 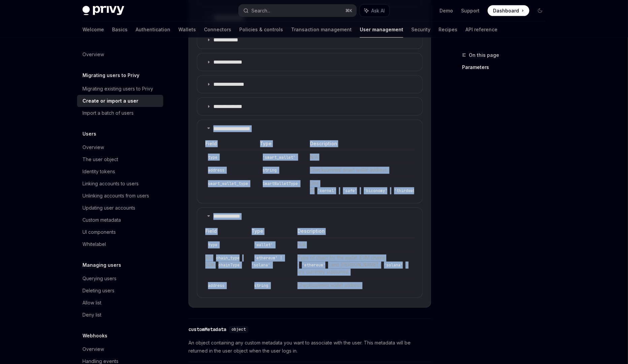 I want to click on div: Linking accounts to users, so click(x=110, y=183).